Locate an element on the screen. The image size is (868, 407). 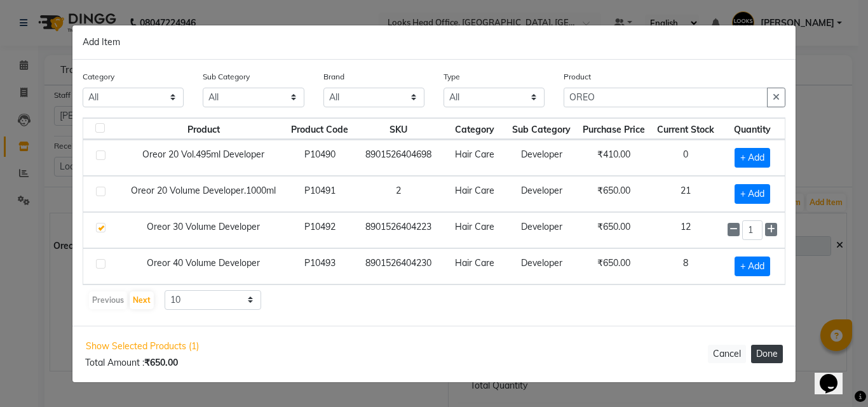
label: Product is located at coordinates (577, 77).